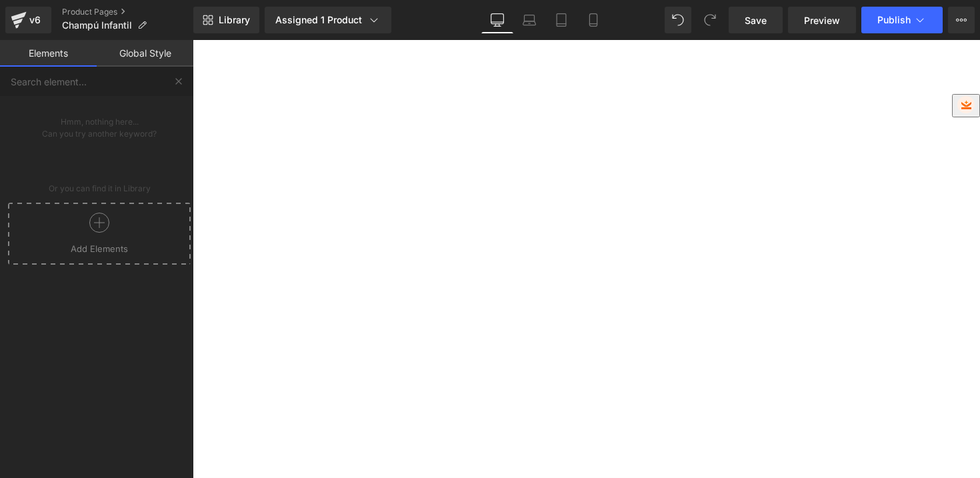  I want to click on button: More, so click(961, 20).